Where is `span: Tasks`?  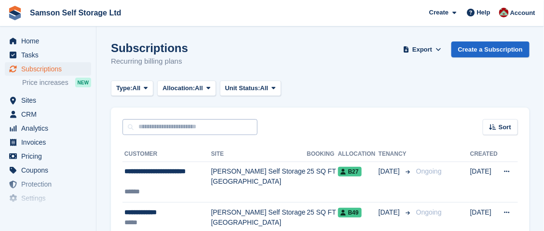 span: Tasks is located at coordinates (50, 55).